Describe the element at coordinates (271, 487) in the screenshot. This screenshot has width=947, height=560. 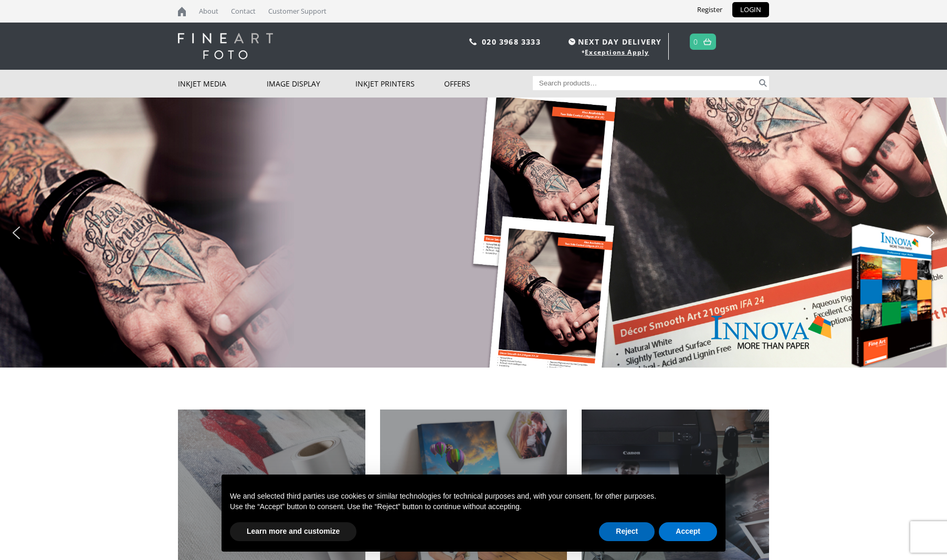
I see `h2: INKJET MEDIA` at that location.